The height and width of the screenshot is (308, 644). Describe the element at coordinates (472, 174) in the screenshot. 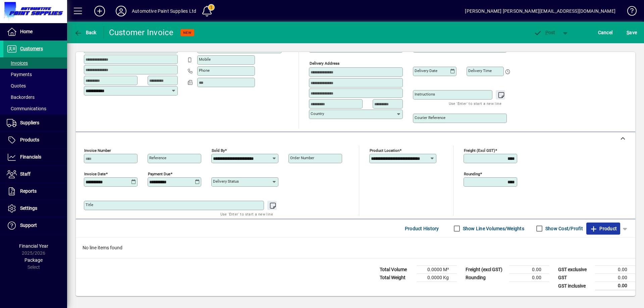

I see `mat-label: Rounding` at that location.